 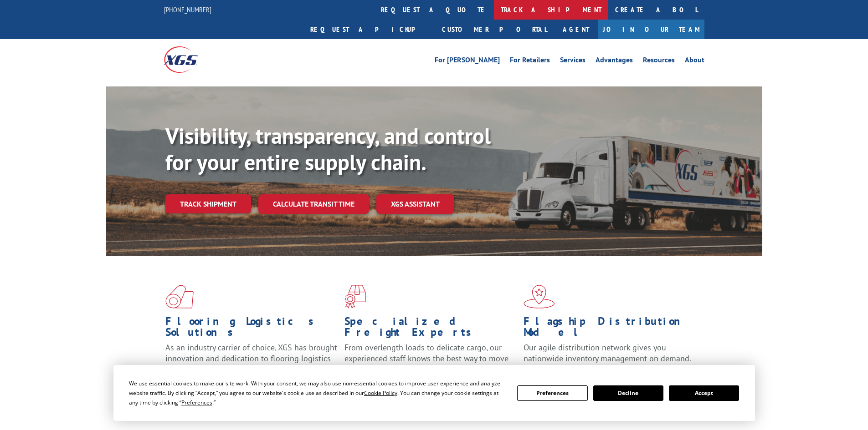 What do you see at coordinates (180, 297) in the screenshot?
I see `img: xgs-icon-total-supply-chain-intelligence-red` at bounding box center [180, 297].